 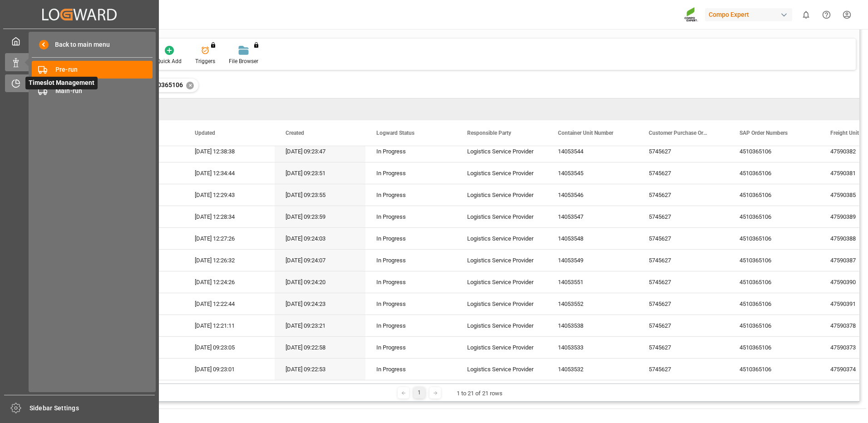 What do you see at coordinates (763, 133) in the screenshot?
I see `span: SAP Order Numbers` at bounding box center [763, 133].